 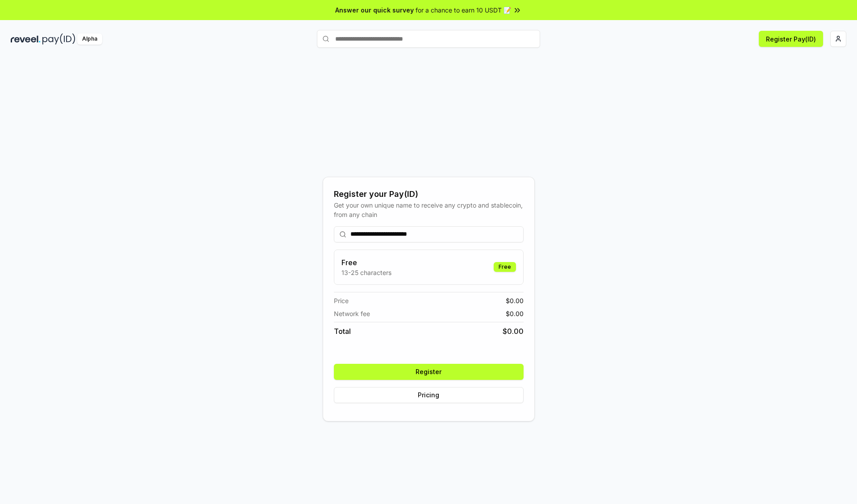 What do you see at coordinates (341, 301) in the screenshot?
I see `span: Price` at bounding box center [341, 301].